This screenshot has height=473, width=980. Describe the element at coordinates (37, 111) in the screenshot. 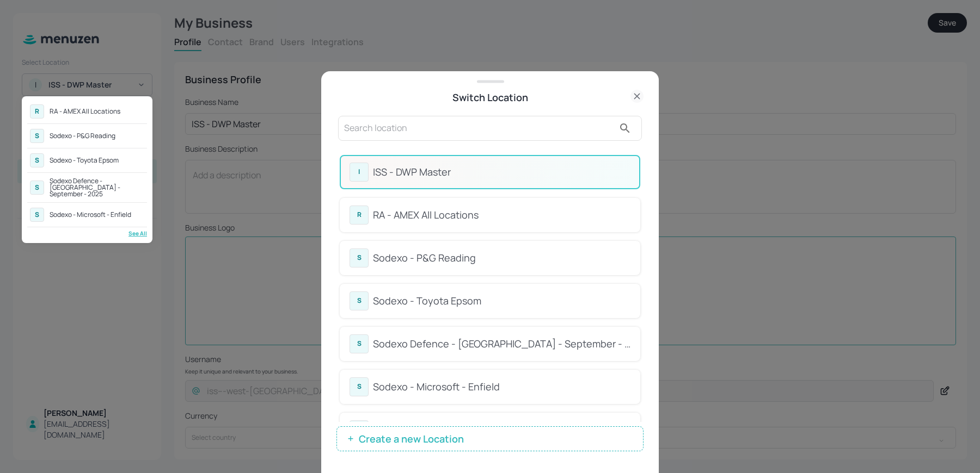

I see `div: R` at that location.